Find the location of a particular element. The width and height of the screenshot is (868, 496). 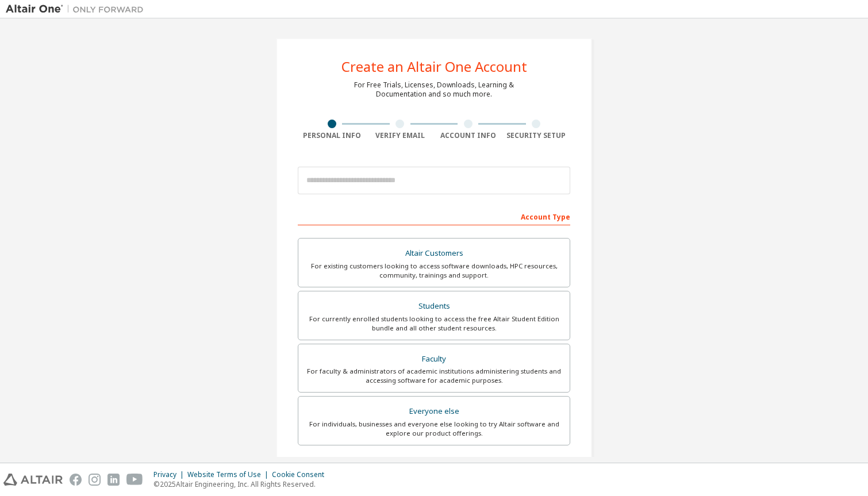

p: © 2025 Altair Engineering, Inc. All Rights Reserved. is located at coordinates (242, 484).